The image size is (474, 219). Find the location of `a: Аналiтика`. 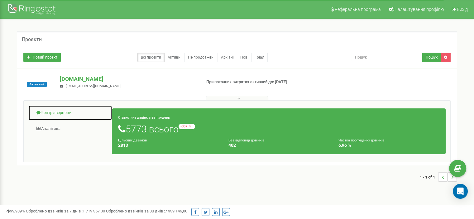

a: Аналiтика is located at coordinates (70, 129).